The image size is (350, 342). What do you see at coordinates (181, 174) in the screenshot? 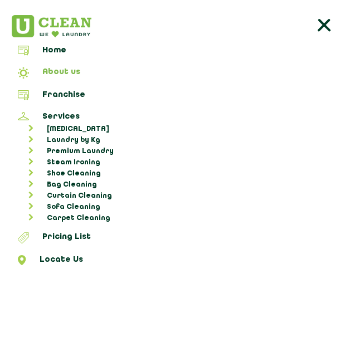
I see `a: Shoe Cleaning` at bounding box center [181, 174].